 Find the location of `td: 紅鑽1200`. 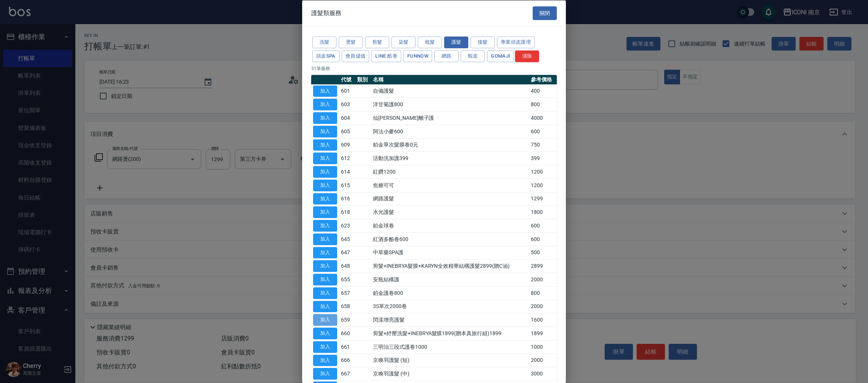

td: 紅鑽1200 is located at coordinates (450, 172).